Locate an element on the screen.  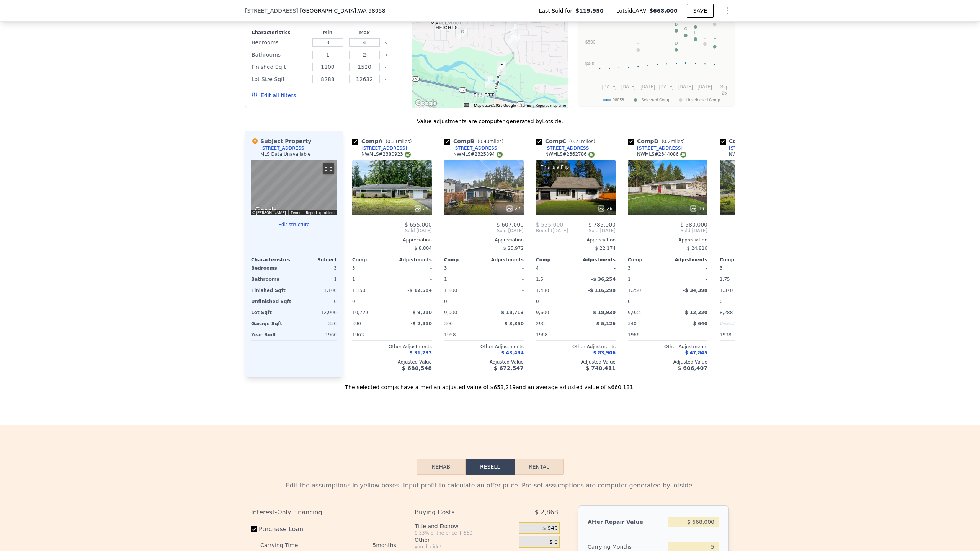
span: 0.71 is located at coordinates (575, 141).